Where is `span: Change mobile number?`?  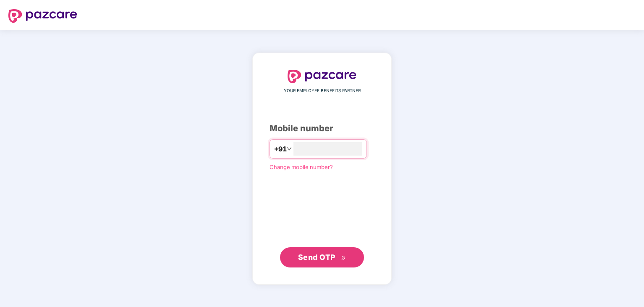 span: Change mobile number? is located at coordinates (301, 167).